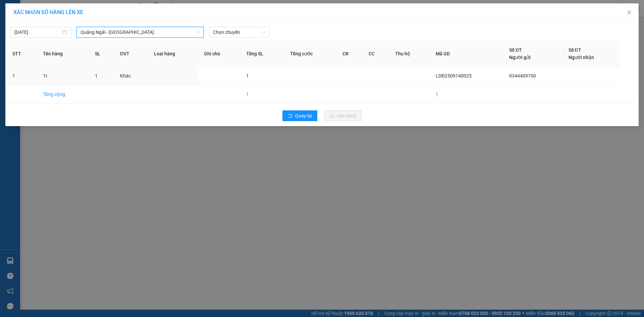  What do you see at coordinates (65, 46) in the screenshot?
I see `strong: 0978 771155 - 0975 77 1155` at bounding box center [65, 46].